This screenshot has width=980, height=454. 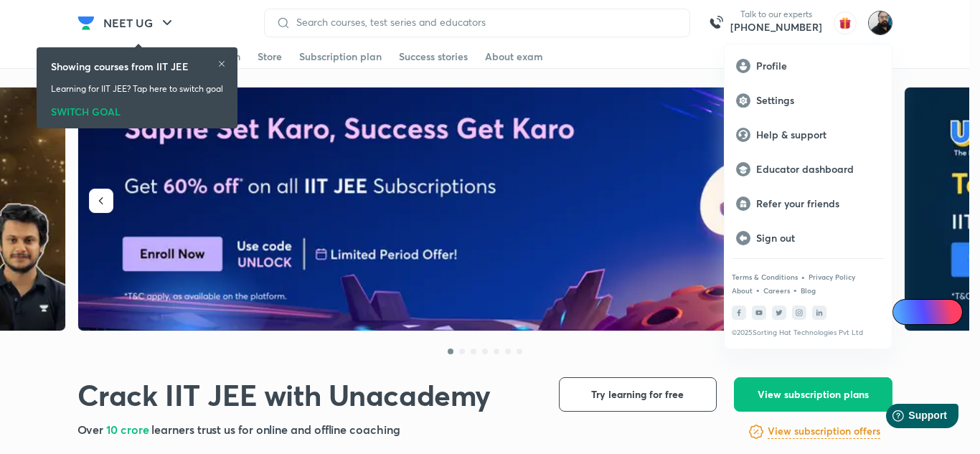 I want to click on p: Settings, so click(x=818, y=100).